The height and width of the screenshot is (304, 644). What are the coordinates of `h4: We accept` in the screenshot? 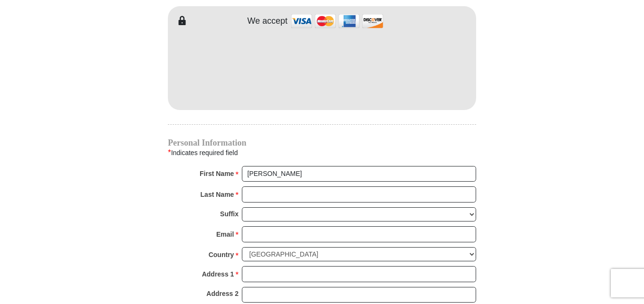 It's located at (268, 21).